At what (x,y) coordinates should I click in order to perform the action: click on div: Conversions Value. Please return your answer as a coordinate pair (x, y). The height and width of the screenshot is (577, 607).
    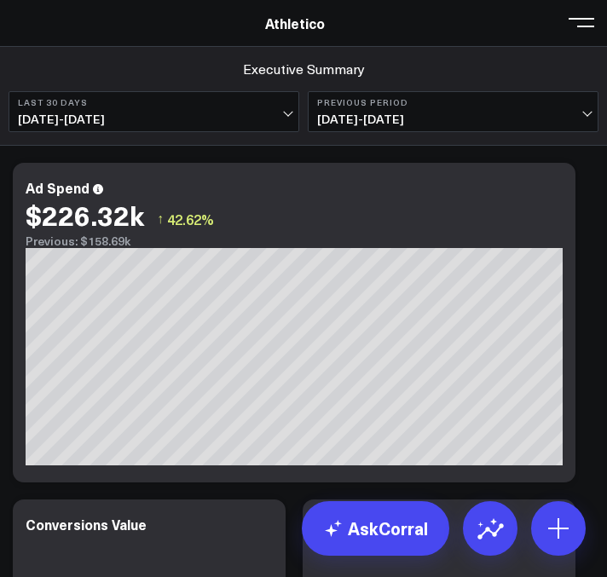
    Looking at the image, I should click on (86, 524).